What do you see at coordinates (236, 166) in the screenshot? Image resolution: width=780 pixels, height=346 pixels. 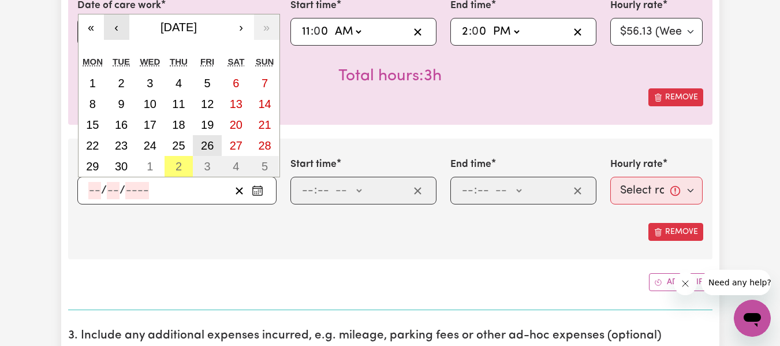 I see `button: October 4, 2025` at bounding box center [236, 166].